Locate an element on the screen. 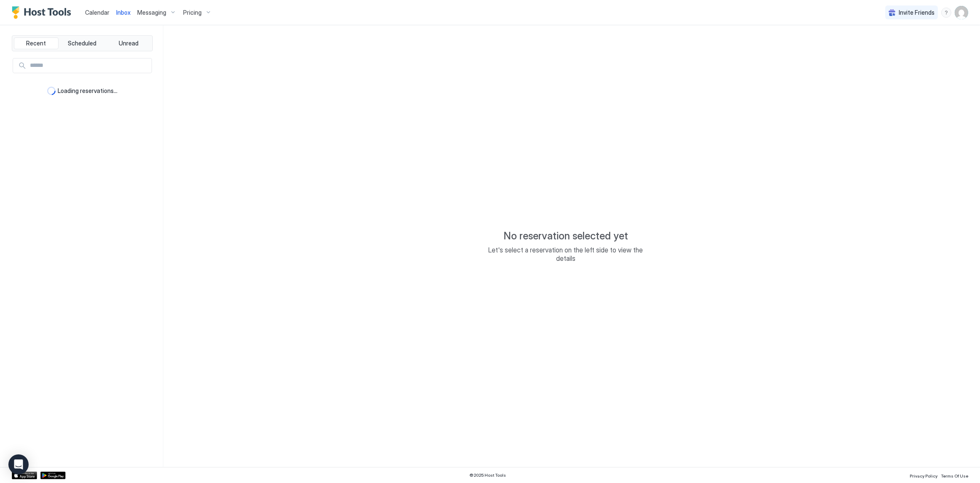  button: Unread is located at coordinates (128, 44).